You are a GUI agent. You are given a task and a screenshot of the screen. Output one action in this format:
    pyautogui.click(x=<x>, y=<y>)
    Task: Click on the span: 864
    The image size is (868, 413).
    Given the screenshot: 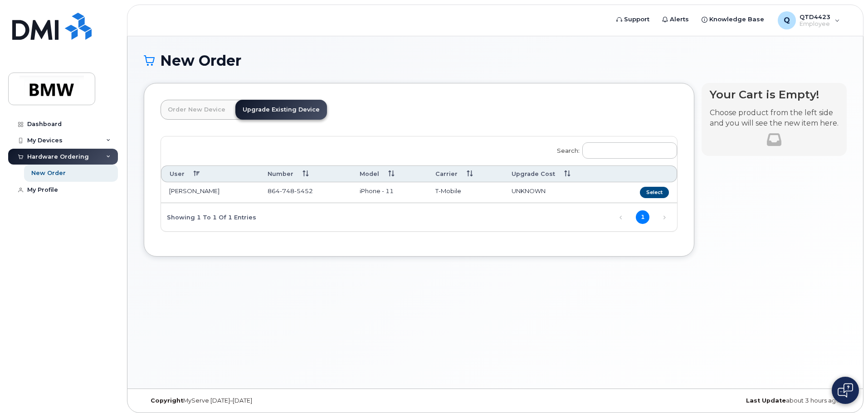 What is the action you would take?
    pyautogui.click(x=290, y=191)
    